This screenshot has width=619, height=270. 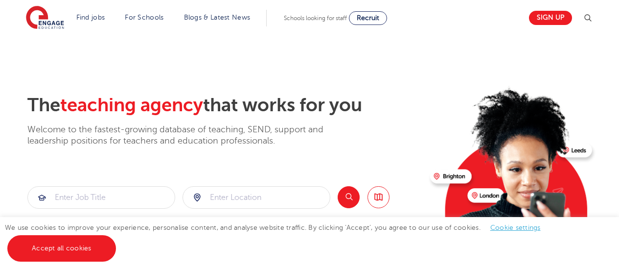 I want to click on a: Cookie settings, so click(x=516, y=227).